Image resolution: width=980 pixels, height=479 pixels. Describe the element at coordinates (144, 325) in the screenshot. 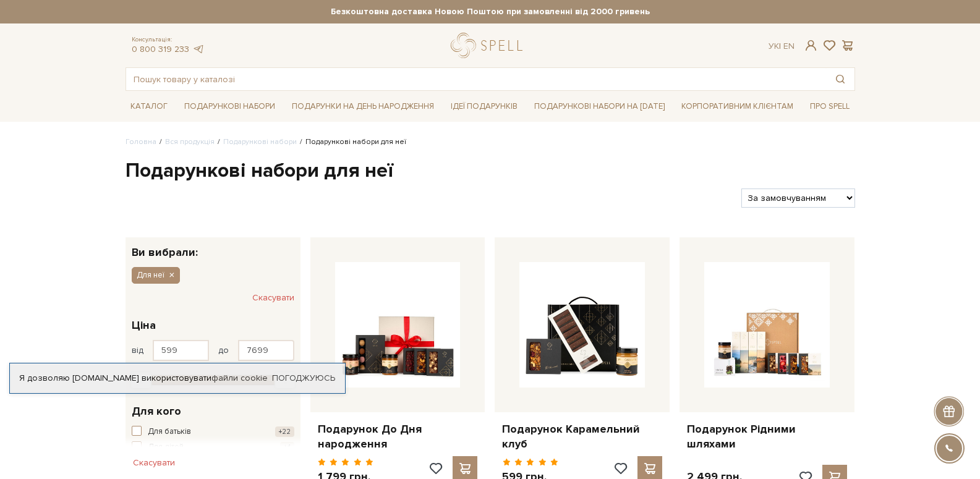

I see `span: Ціна` at that location.